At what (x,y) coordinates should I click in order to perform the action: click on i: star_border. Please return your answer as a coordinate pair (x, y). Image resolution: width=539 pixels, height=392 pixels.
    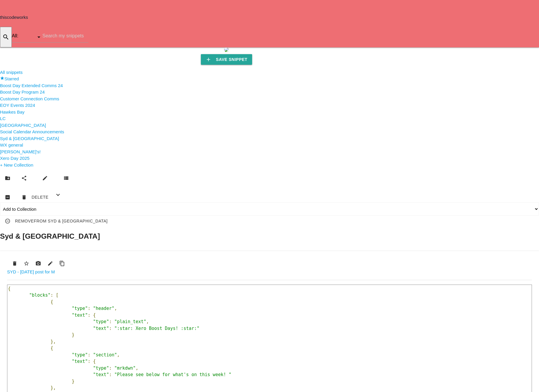
    Looking at the image, I should click on (27, 263).